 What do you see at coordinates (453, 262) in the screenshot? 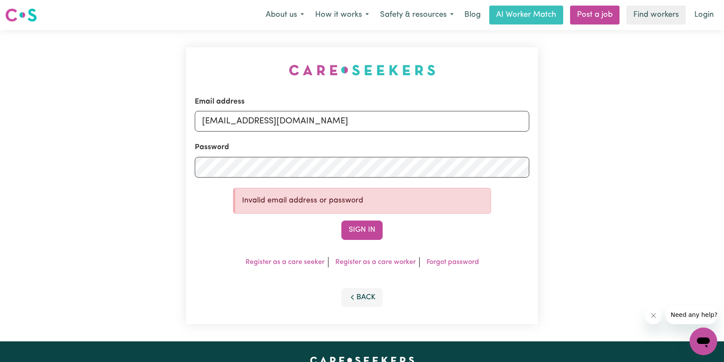
I see `a: Forgot password` at bounding box center [453, 262].